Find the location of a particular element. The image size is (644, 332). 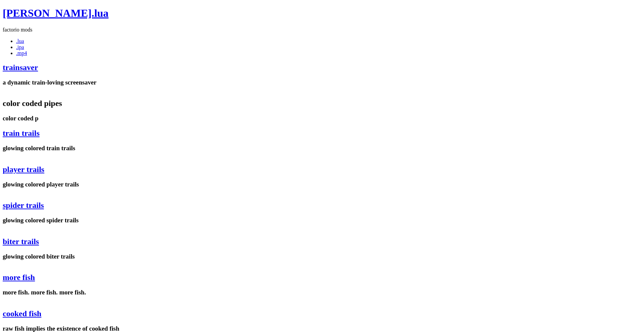

p: factorio mods is located at coordinates (322, 30).